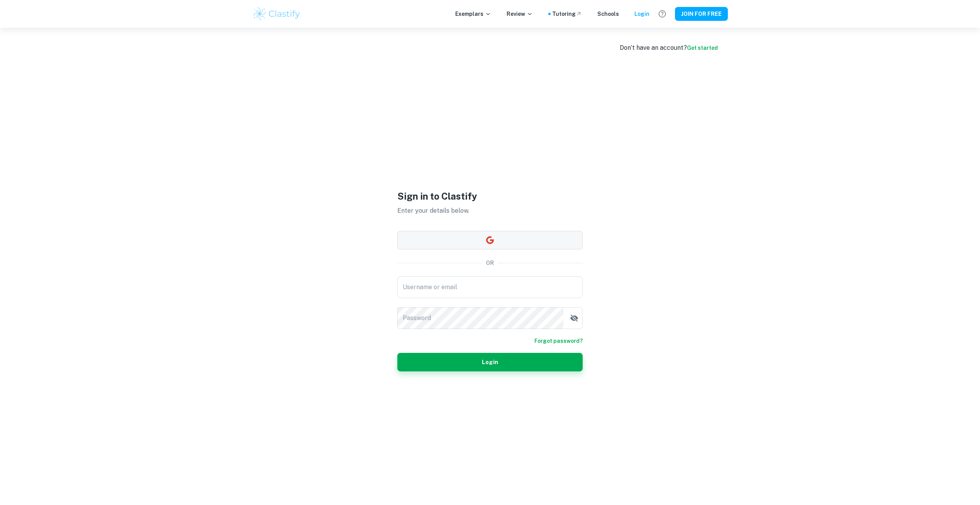 This screenshot has width=980, height=505. I want to click on a: Get started, so click(703, 48).